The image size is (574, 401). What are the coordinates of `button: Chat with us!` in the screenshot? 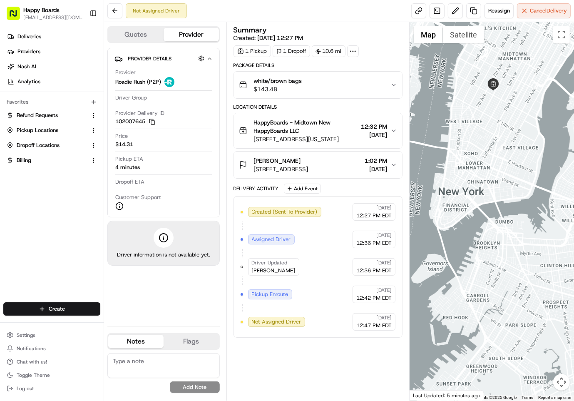 It's located at (52, 361).